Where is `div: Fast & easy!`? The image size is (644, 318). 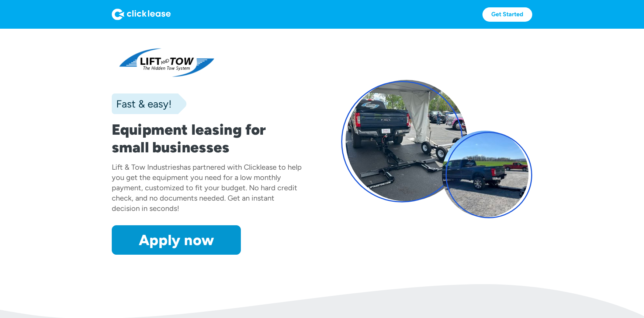 div: Fast & easy! is located at coordinates (141, 104).